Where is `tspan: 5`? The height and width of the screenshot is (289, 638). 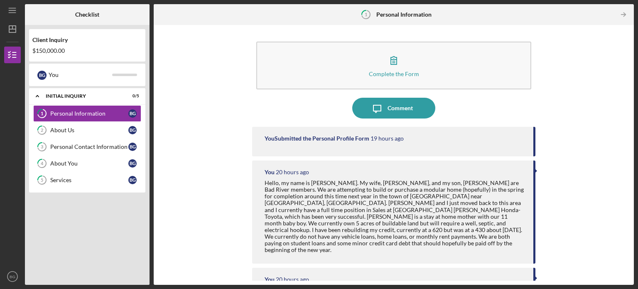 tspan: 5 is located at coordinates (42, 180).